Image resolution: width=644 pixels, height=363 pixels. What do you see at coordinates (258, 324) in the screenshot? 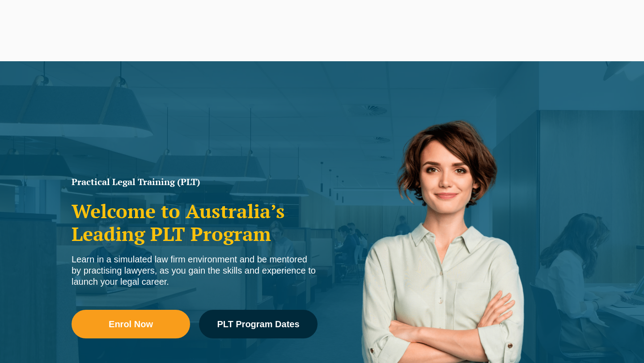
I see `span: PLT Program Dates` at bounding box center [258, 324].